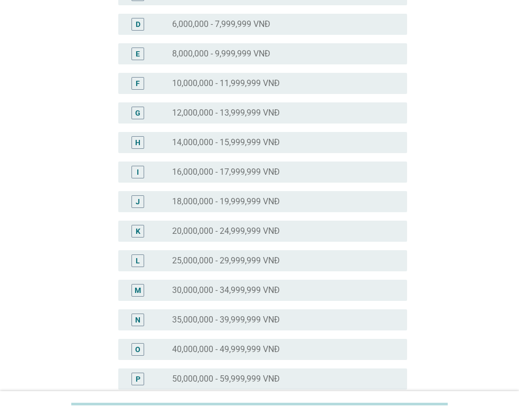  I want to click on div: L, so click(138, 260).